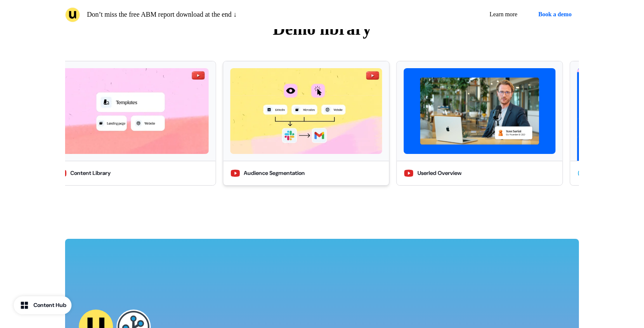  I want to click on button: Content Hub, so click(43, 305).